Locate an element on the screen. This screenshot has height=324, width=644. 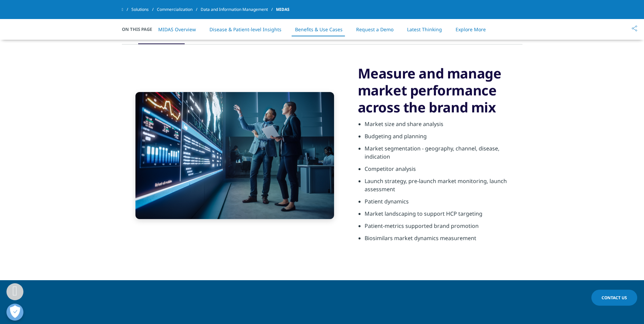
span: On This Page is located at coordinates (141, 29).